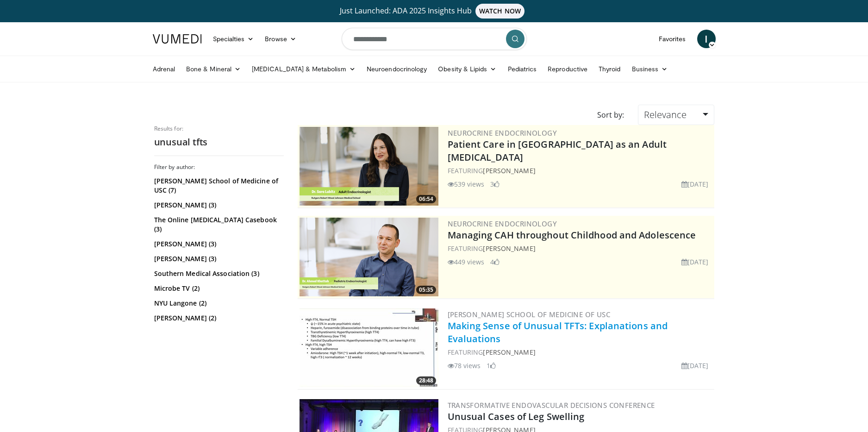 The width and height of the screenshot is (868, 432). I want to click on li: 1, so click(491, 365).